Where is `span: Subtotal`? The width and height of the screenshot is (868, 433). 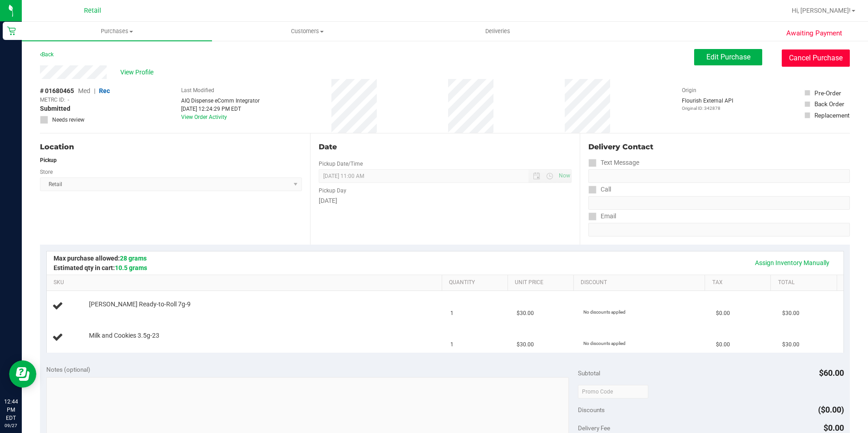 span: Subtotal is located at coordinates (589, 373).